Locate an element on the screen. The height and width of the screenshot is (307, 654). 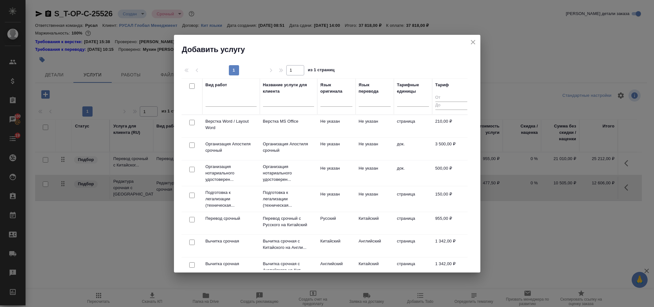
td: 3 500,00 ₽ is located at coordinates (451, 149).